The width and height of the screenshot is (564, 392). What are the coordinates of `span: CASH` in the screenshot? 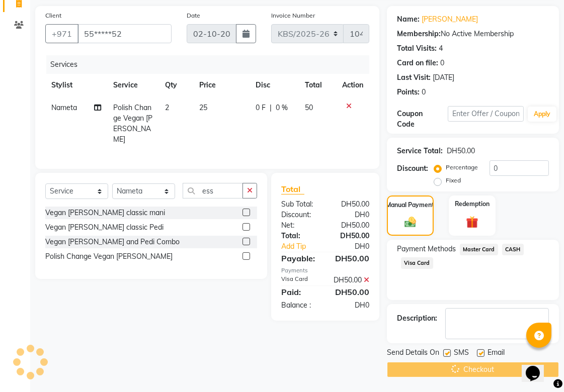 It's located at (512, 250).